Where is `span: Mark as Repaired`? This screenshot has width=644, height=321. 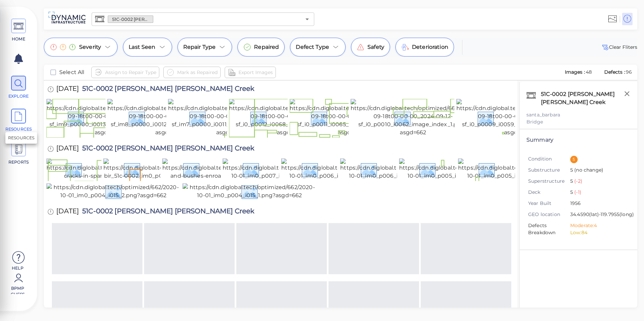 span: Mark as Repaired is located at coordinates (197, 72).